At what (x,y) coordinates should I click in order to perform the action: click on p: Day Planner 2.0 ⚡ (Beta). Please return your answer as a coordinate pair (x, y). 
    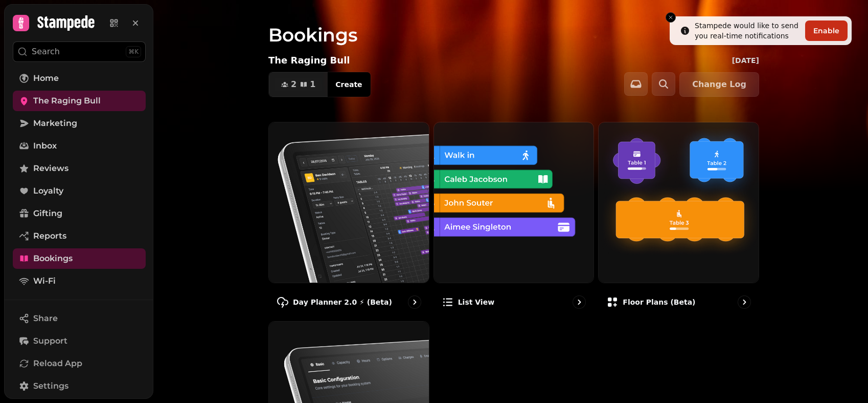
    Looking at the image, I should click on (342, 302).